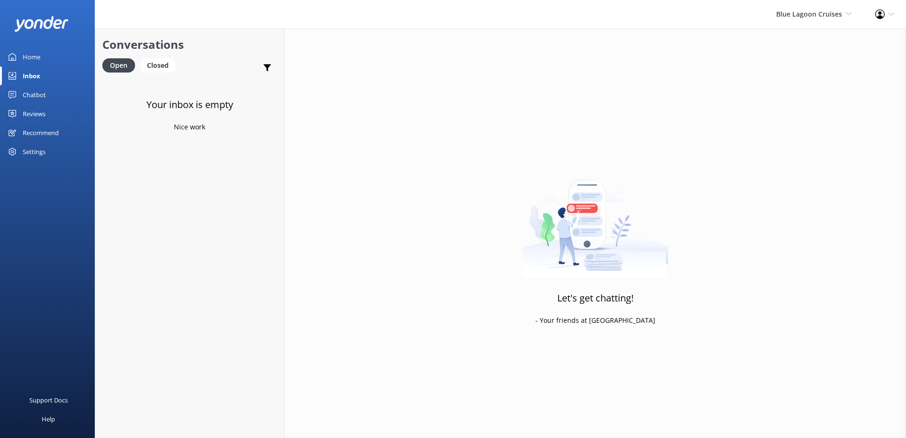 Image resolution: width=906 pixels, height=438 pixels. Describe the element at coordinates (31, 76) in the screenshot. I see `div: Inbox` at that location.